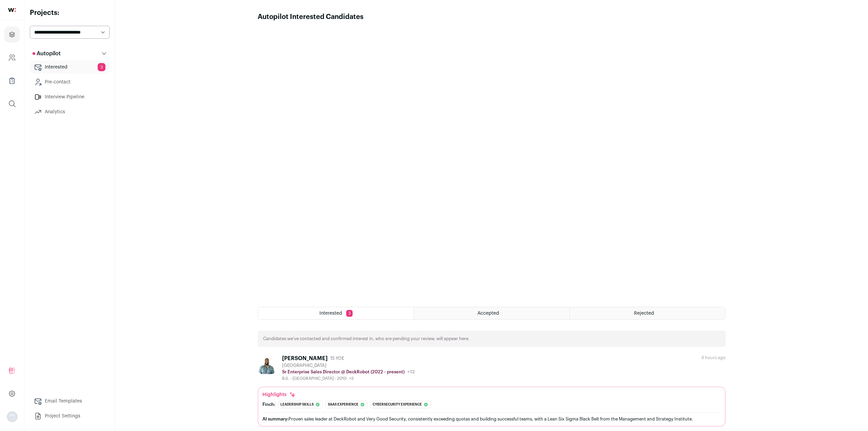  What do you see at coordinates (69, 13) in the screenshot?
I see `h2: Projects:` at bounding box center [69, 13].